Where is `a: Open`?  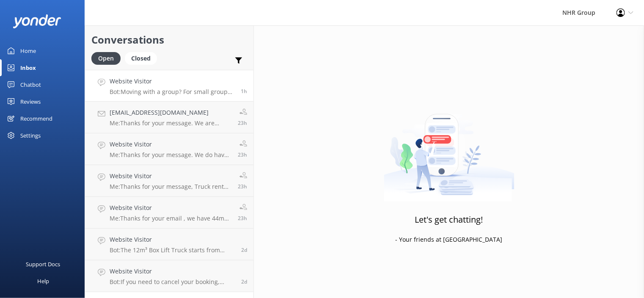 a: Open is located at coordinates (108, 58).